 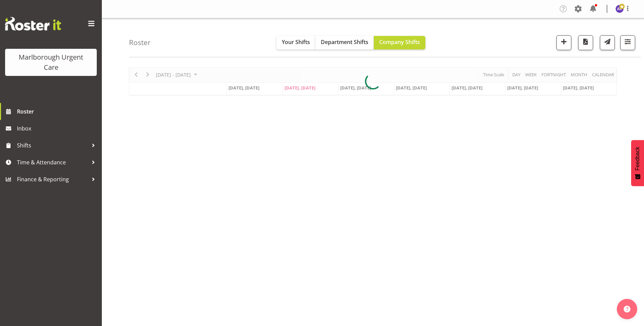 I want to click on span: Roster, so click(x=58, y=111).